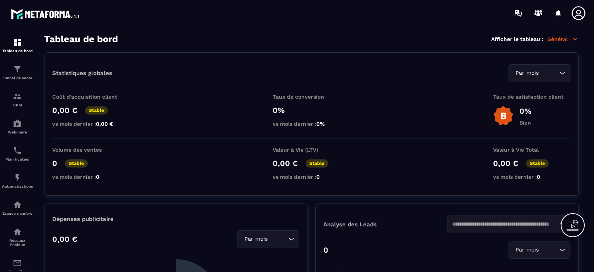 This screenshot has height=272, width=594. What do you see at coordinates (17, 213) in the screenshot?
I see `p: Espace membre` at bounding box center [17, 213].